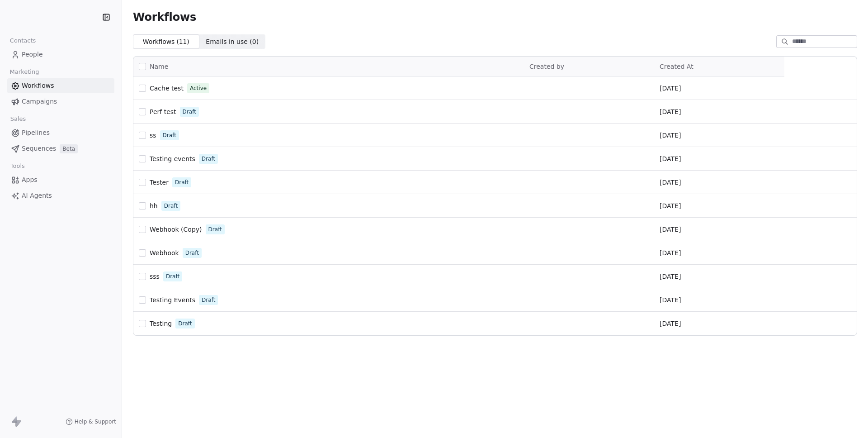 The height and width of the screenshot is (438, 868). What do you see at coordinates (155, 277) in the screenshot?
I see `a: sss` at bounding box center [155, 277].